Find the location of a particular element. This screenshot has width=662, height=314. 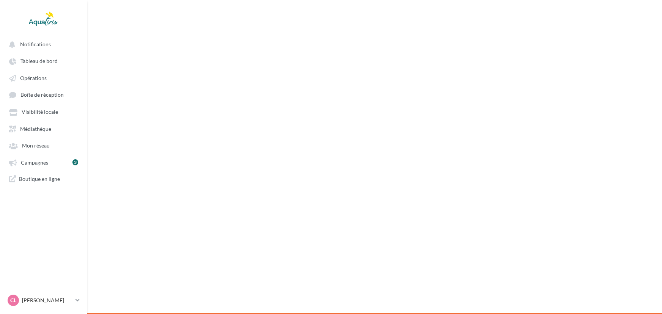

span: Opérations is located at coordinates (33, 78).